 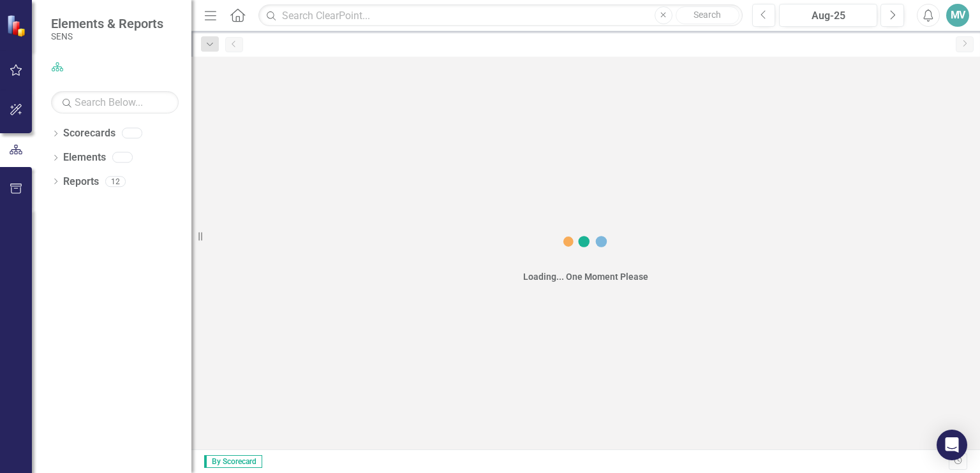 I want to click on span: By Scorecard, so click(x=233, y=462).